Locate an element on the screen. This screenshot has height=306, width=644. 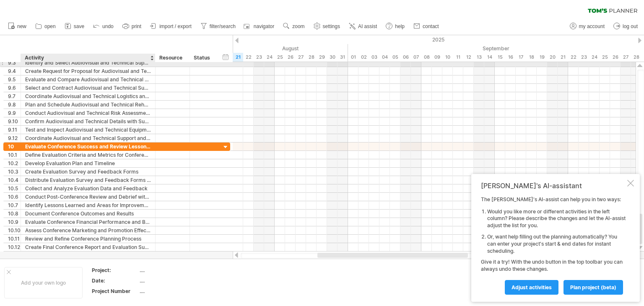
a: save is located at coordinates (75, 26).